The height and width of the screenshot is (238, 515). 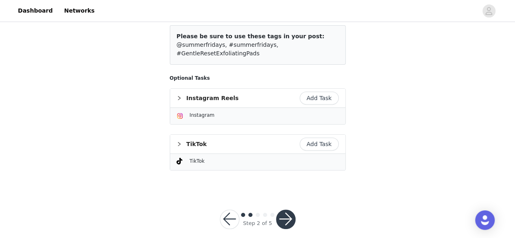 I want to click on span: TikTok, so click(x=197, y=161).